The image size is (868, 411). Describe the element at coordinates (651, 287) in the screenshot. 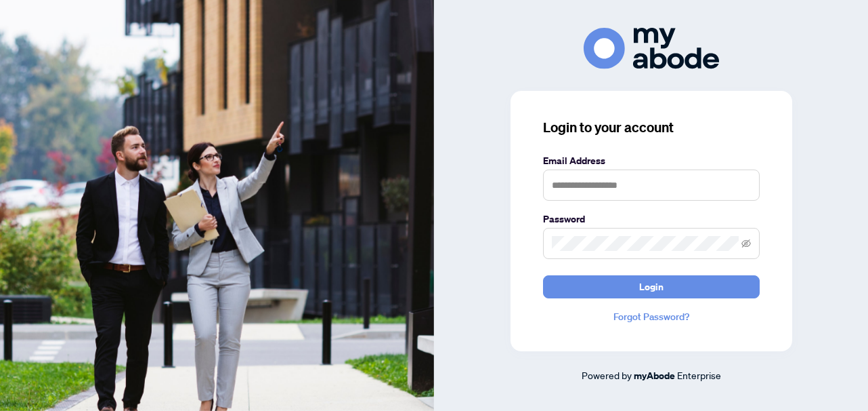

I see `span: Login` at that location.